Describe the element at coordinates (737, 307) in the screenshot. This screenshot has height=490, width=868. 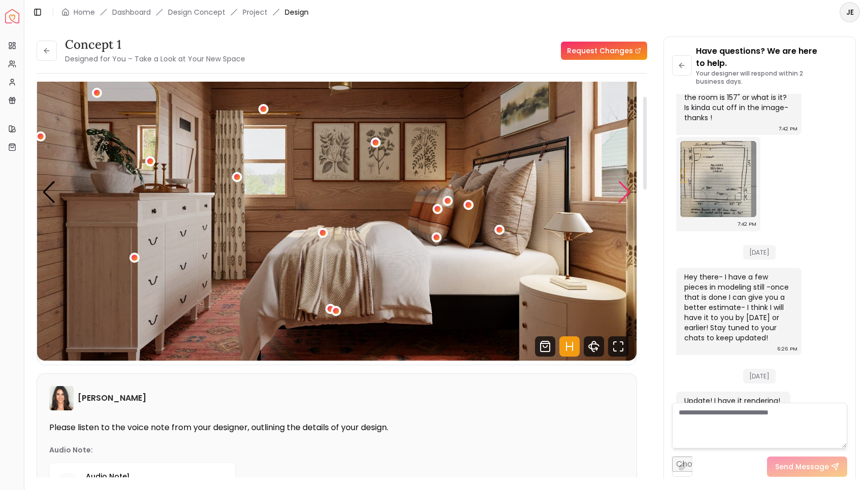
I see `div: Hey there- I have a few pieces in modeling still -once that is done I can give you a better estim...` at that location.